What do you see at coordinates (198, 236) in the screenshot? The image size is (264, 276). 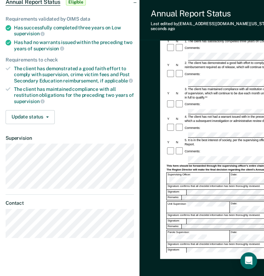 I see `div: Parole Supervisor:` at bounding box center [198, 236].